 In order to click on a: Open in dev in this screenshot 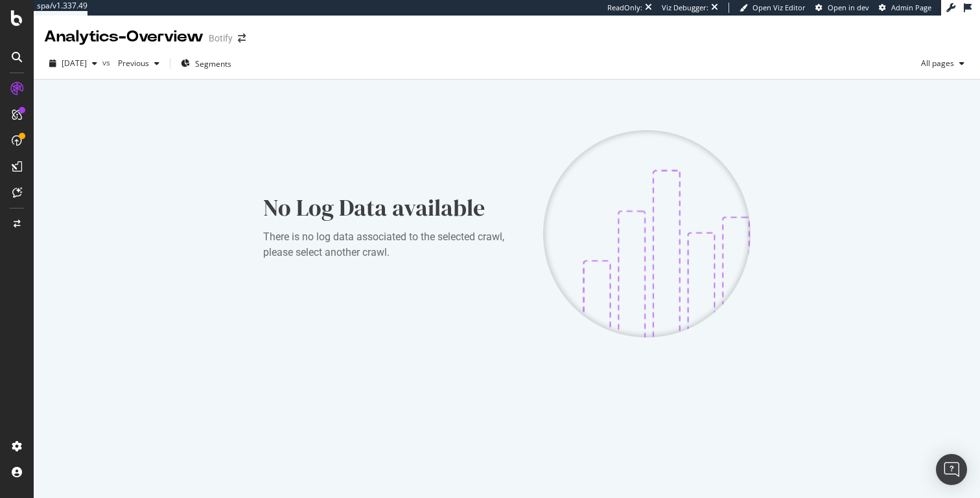, I will do `click(842, 8)`.